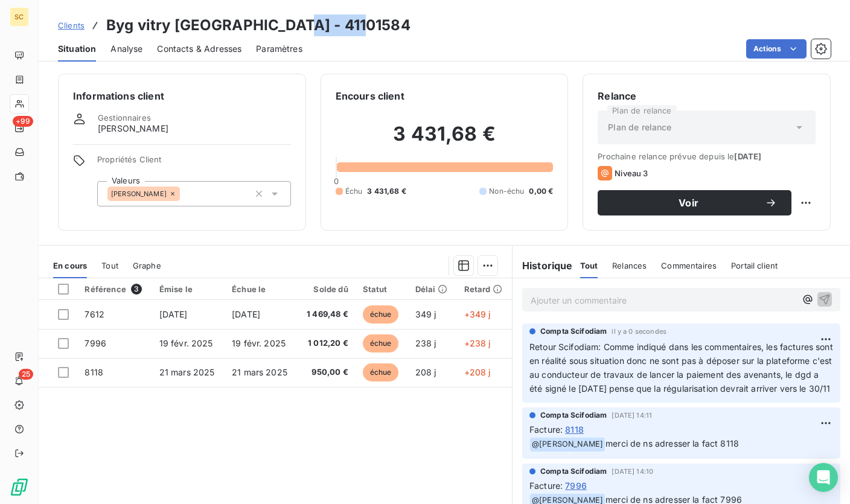  I want to click on div: Open Intercom Messenger, so click(823, 477).